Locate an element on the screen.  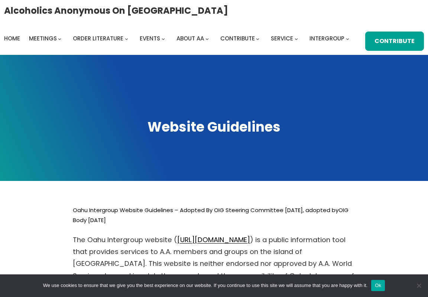
span: Meetings is located at coordinates (43, 38).